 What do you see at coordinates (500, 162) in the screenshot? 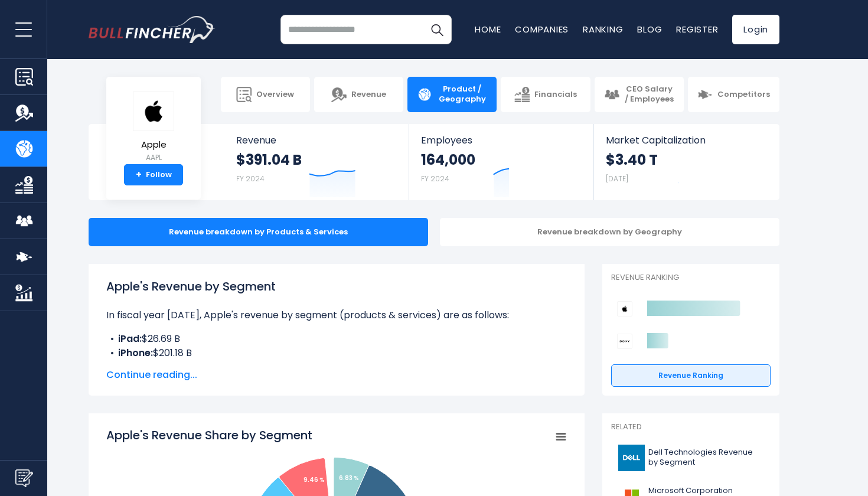
I see `a: Employees 164,000 FY 2024` at bounding box center [500, 162].